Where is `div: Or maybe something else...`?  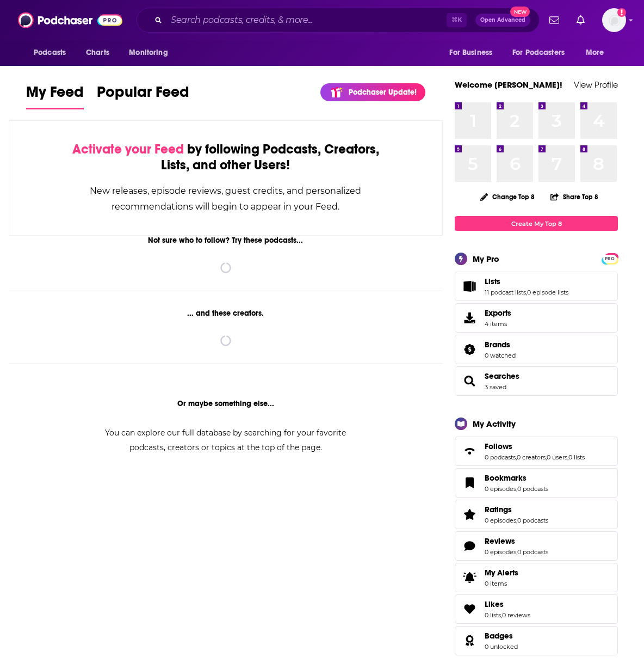
div: Or maybe something else... is located at coordinates (225, 403).